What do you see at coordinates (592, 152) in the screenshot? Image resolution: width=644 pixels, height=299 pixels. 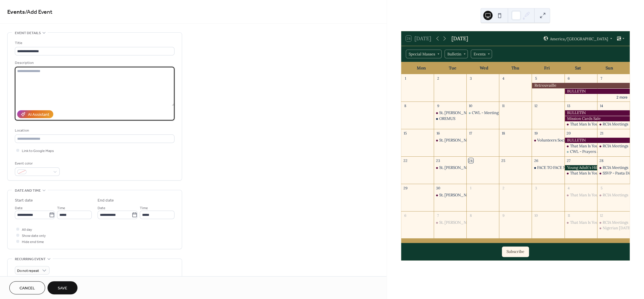 I see `div: CWL - Prayers & Squares` at bounding box center [592, 152].